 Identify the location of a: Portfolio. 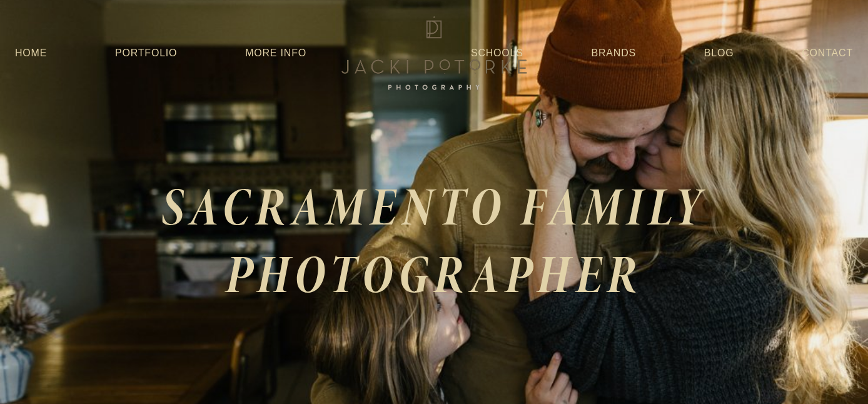
(145, 52).